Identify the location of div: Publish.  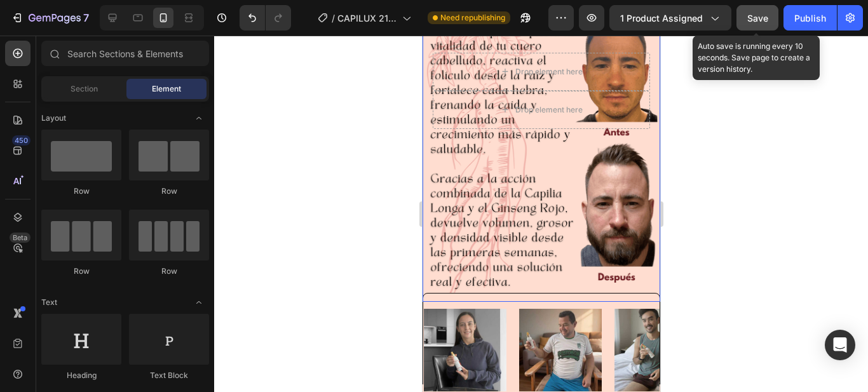
(810, 17).